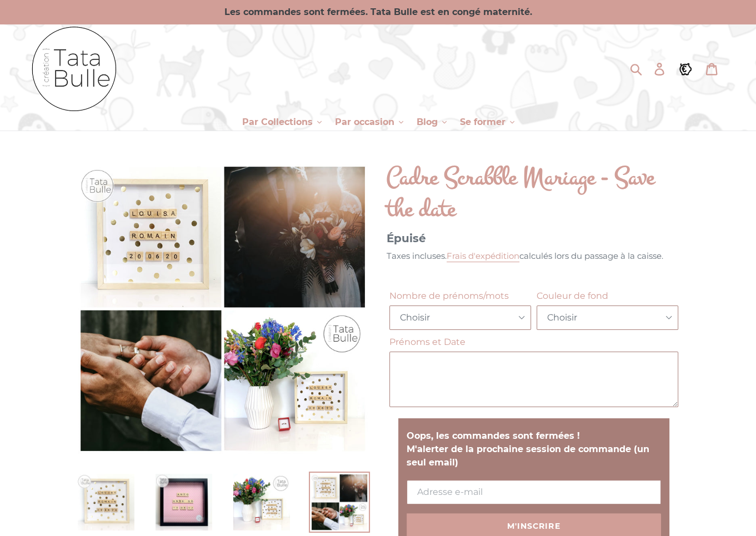  Describe the element at coordinates (534, 256) in the screenshot. I see `div: Taxes incluses. calculés lors du passage à la caisse.` at that location.